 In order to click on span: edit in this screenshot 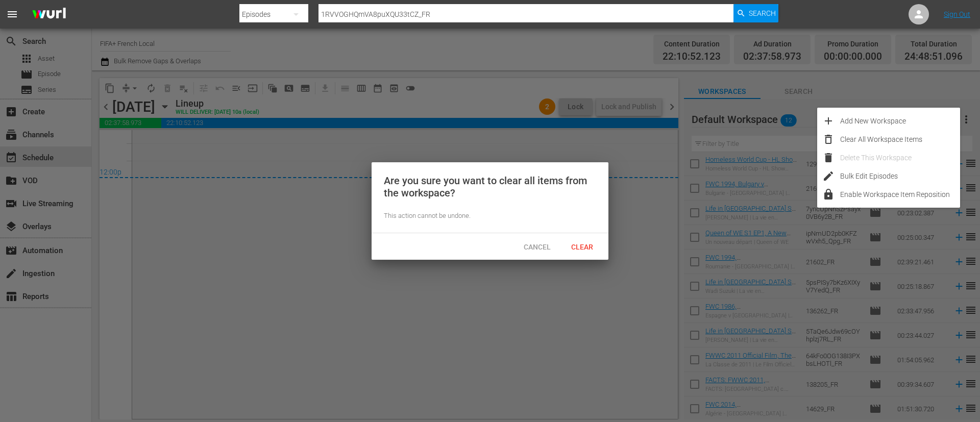, I will do `click(828, 176)`.